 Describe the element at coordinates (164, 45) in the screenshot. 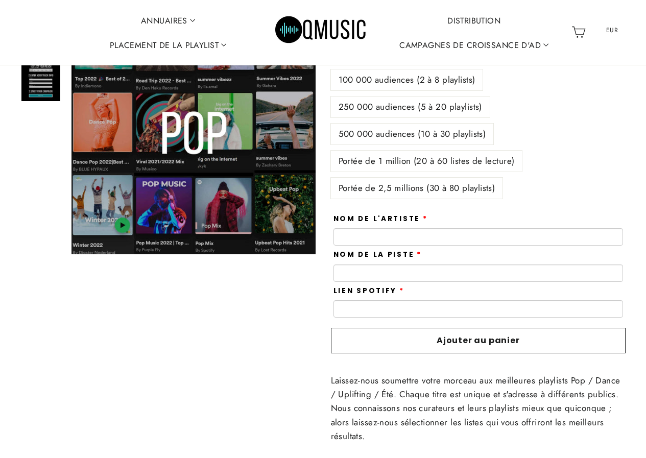

I see `font: PLACEMENT DE LA PLAYLIST` at that location.